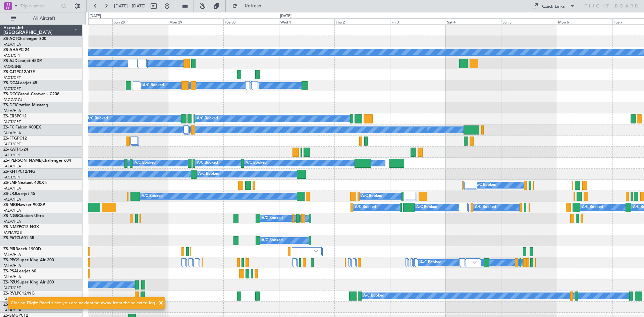  What do you see at coordinates (474, 21) in the screenshot?
I see `div: Sat 4` at bounding box center [474, 21].